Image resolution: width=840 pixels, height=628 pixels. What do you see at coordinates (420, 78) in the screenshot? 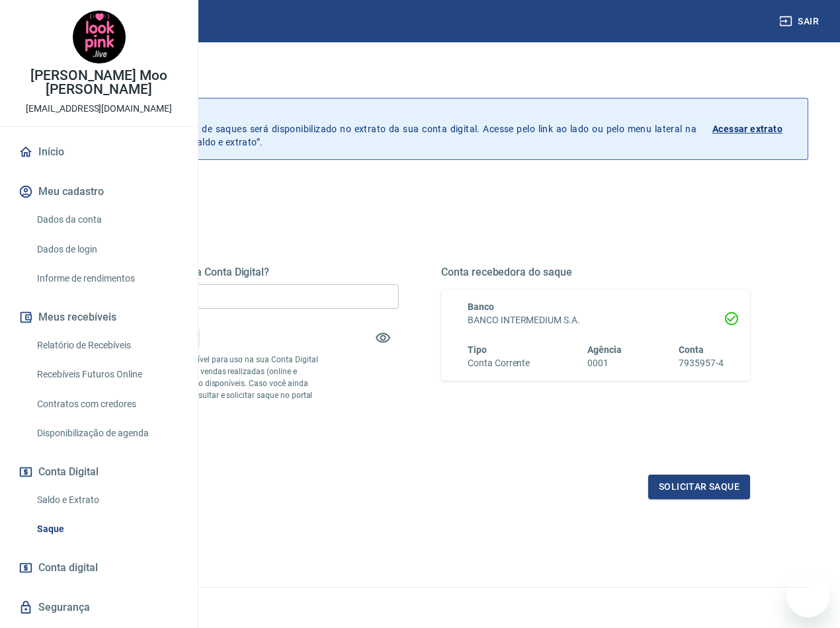
I see `h3: Saque` at bounding box center [420, 78].